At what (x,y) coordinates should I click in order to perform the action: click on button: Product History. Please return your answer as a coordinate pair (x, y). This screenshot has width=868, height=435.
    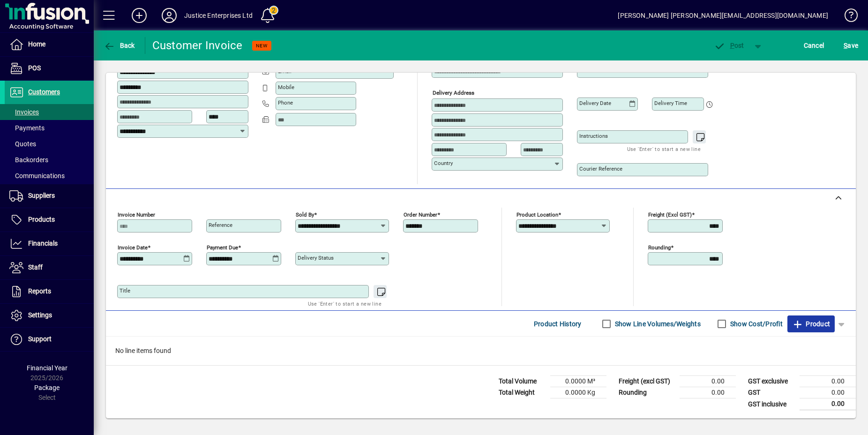
    Looking at the image, I should click on (558, 324).